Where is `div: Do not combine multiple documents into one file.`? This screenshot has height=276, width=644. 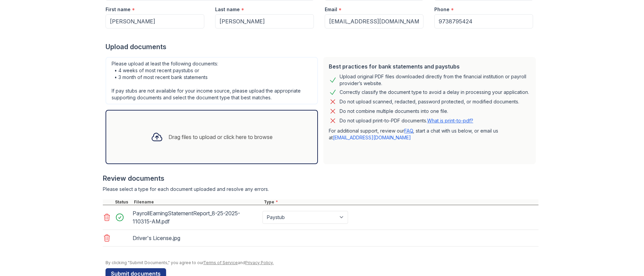 div: Do not combine multiple documents into one file. is located at coordinates (394, 111).